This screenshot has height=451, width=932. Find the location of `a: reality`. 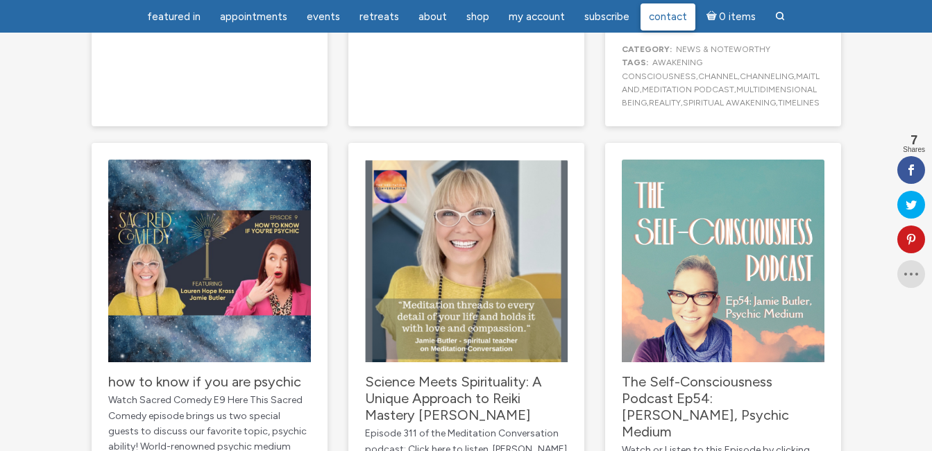

a: reality is located at coordinates (665, 103).